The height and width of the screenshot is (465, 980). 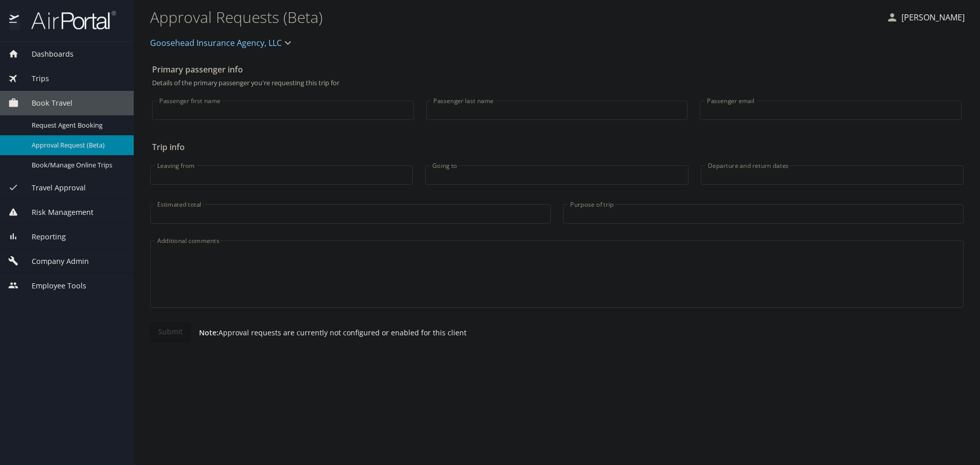 What do you see at coordinates (514, 17) in the screenshot?
I see `h1: Approval Requests (Beta)` at bounding box center [514, 17].